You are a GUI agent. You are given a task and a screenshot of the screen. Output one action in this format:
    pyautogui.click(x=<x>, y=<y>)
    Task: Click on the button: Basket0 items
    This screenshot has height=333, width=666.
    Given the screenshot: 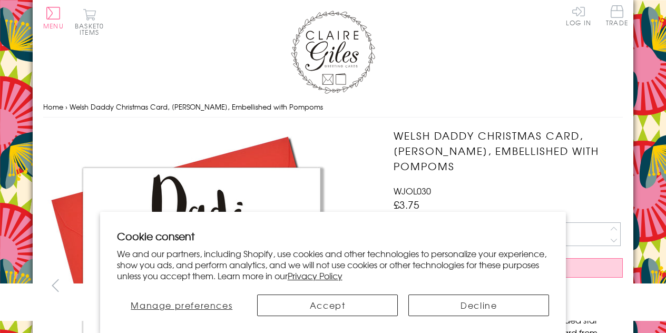 What is the action you would take?
    pyautogui.click(x=89, y=22)
    